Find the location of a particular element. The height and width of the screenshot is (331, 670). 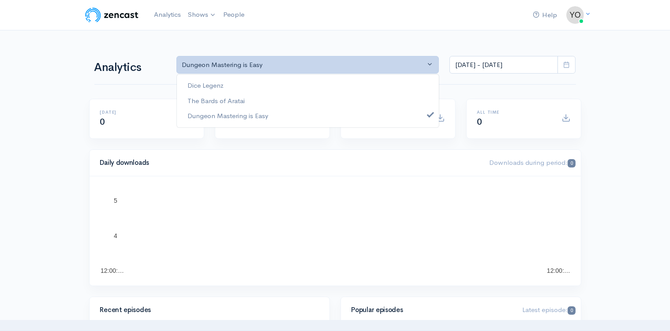

button: Dungeon Mastering is Easy is located at coordinates (308, 65).